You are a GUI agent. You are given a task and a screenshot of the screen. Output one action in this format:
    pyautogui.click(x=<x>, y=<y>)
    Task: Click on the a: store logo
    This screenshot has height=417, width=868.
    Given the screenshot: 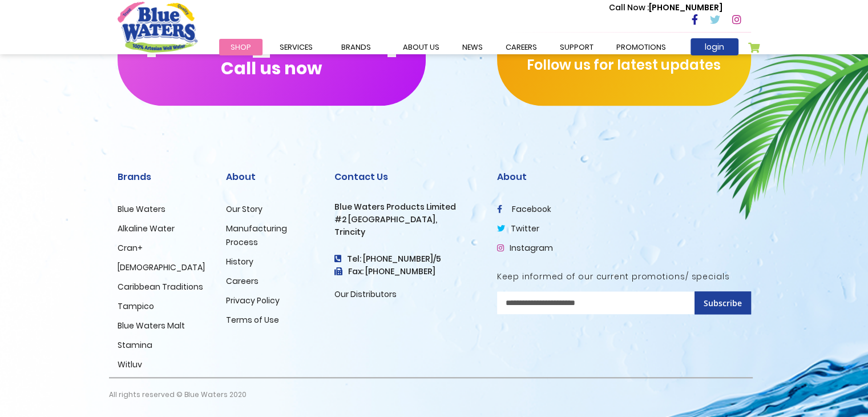 What is the action you would take?
    pyautogui.click(x=158, y=27)
    